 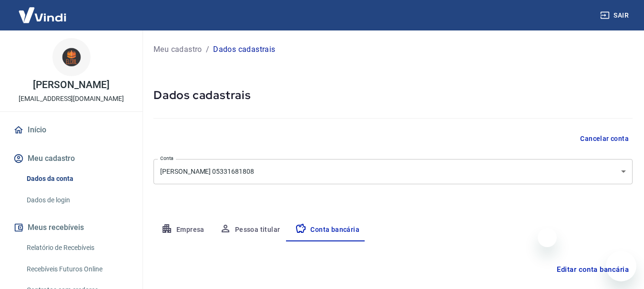 What do you see at coordinates (250, 230) in the screenshot?
I see `button: Pessoa titular` at bounding box center [250, 230].